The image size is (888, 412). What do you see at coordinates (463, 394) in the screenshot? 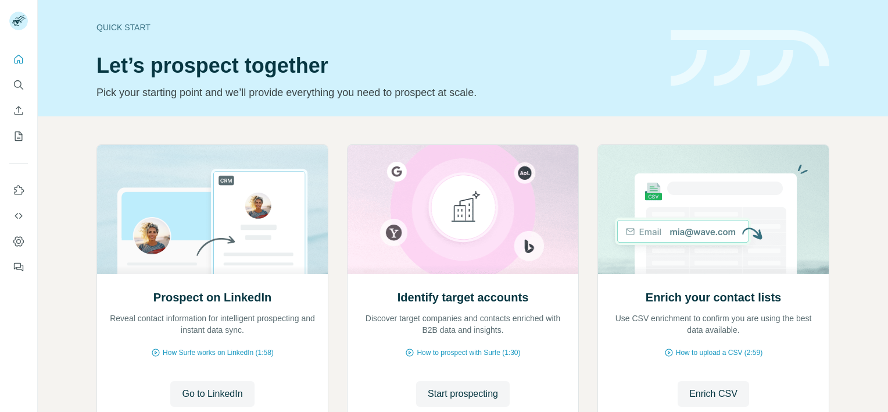
I see `span: Start prospecting` at bounding box center [463, 394].